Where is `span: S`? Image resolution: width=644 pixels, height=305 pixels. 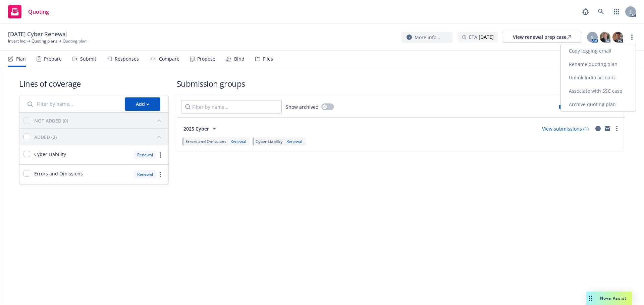 span: S is located at coordinates (592, 37).